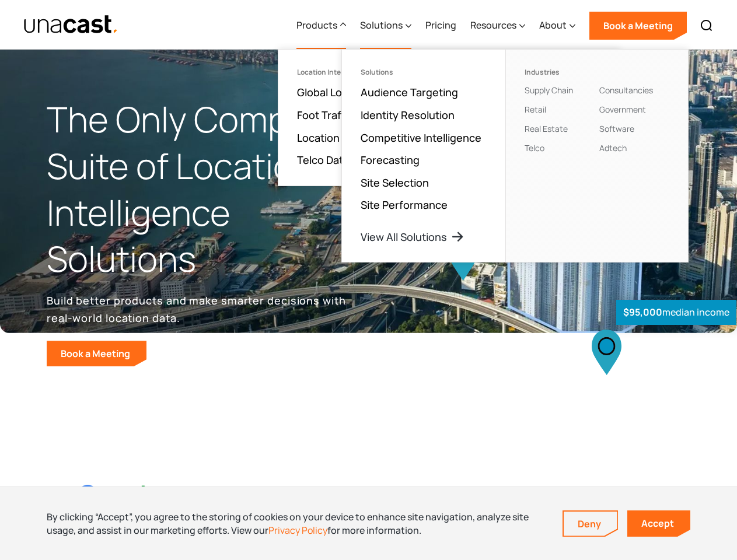 This screenshot has width=737, height=560. Describe the element at coordinates (548, 90) in the screenshot. I see `a: Supply Chain` at that location.